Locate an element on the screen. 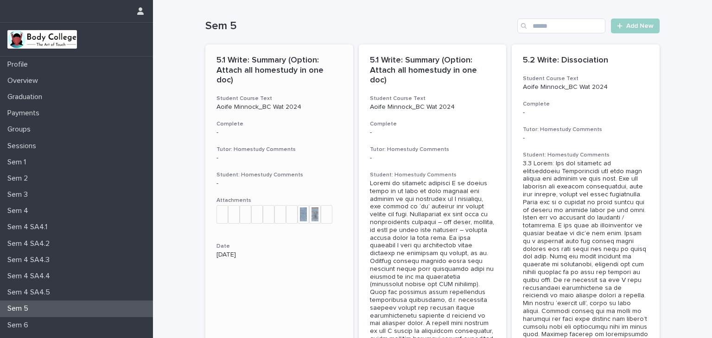 The height and width of the screenshot is (338, 712). p: Sem 2 is located at coordinates (19, 178).